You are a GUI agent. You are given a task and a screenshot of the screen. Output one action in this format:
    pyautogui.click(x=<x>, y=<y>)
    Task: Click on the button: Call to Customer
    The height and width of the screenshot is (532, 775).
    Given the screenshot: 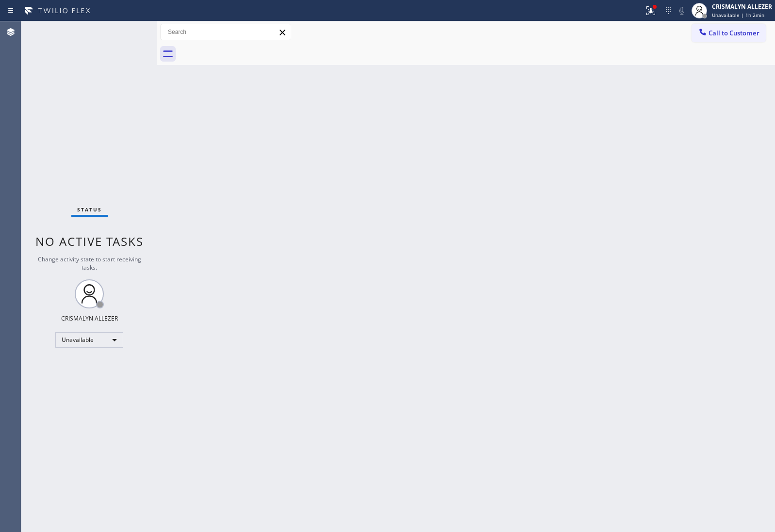 What is the action you would take?
    pyautogui.click(x=728, y=33)
    